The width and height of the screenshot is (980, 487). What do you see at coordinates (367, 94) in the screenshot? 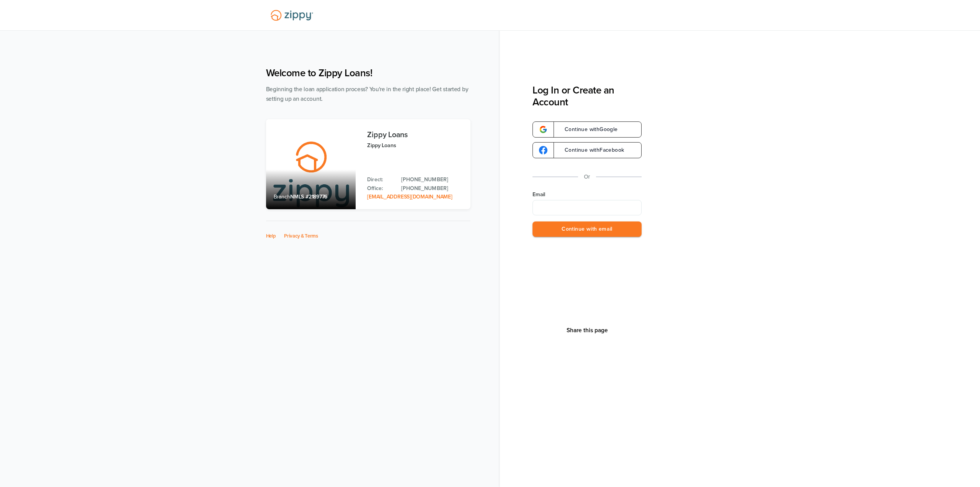
I see `span: Beginning the loan application process? You're in the right place! Get started by setting up an a...` at bounding box center [367, 94].